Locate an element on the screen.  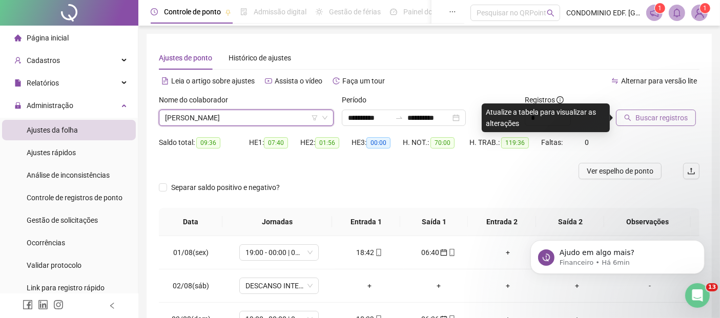
span: to is located at coordinates (399, 118).